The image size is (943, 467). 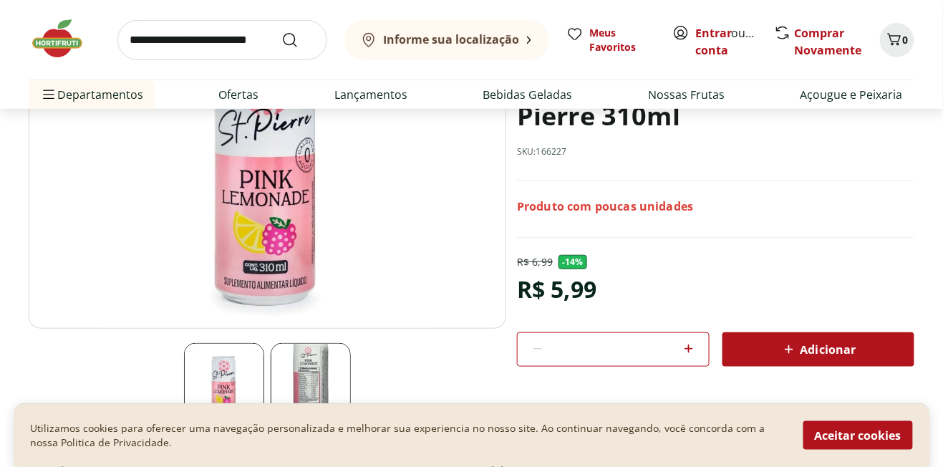 I want to click on img: Tabela Nutricional Bebida Gaseificada Pink Lemonade Zero Açúcar St Pierre 310ml, so click(x=311, y=383).